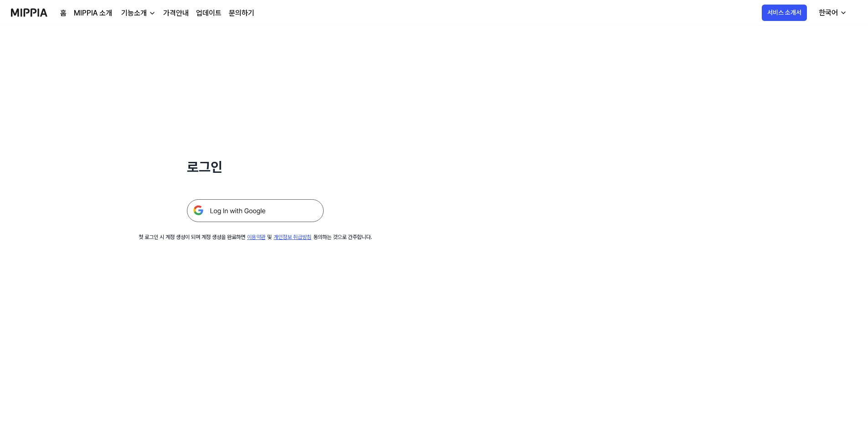 Image resolution: width=868 pixels, height=425 pixels. What do you see at coordinates (176, 13) in the screenshot?
I see `a: 가격안내` at bounding box center [176, 13].